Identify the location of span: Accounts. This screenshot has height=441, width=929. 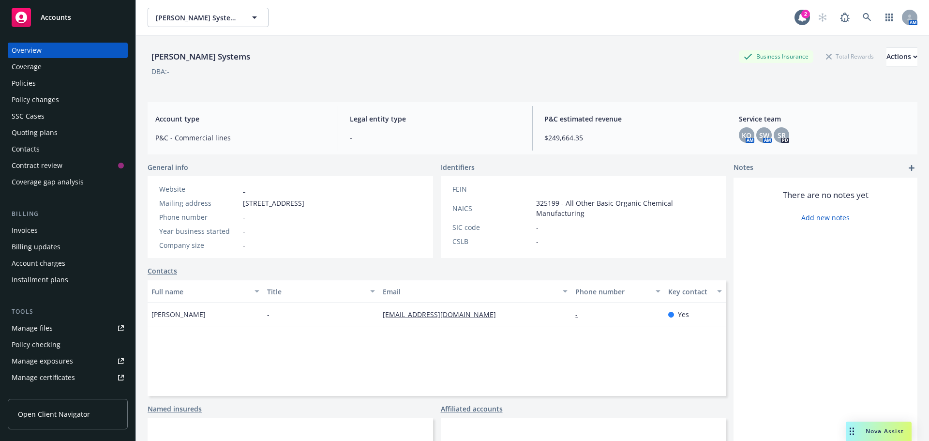
(56, 17).